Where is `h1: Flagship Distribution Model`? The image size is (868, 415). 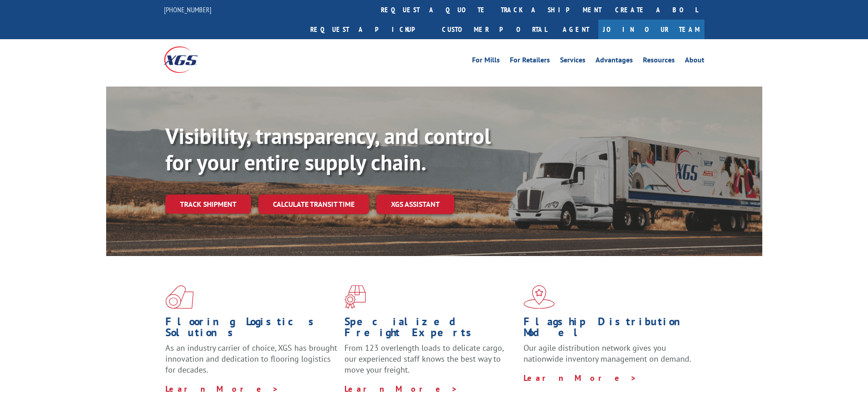
h1: Flagship Distribution Model is located at coordinates (610, 330).